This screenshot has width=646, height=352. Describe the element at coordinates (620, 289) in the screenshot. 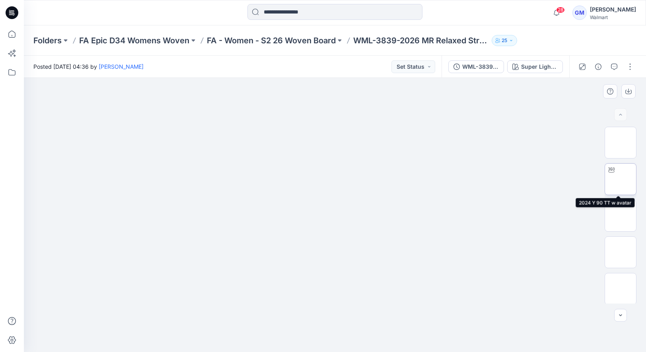

I see `img: Back Ghost` at that location.